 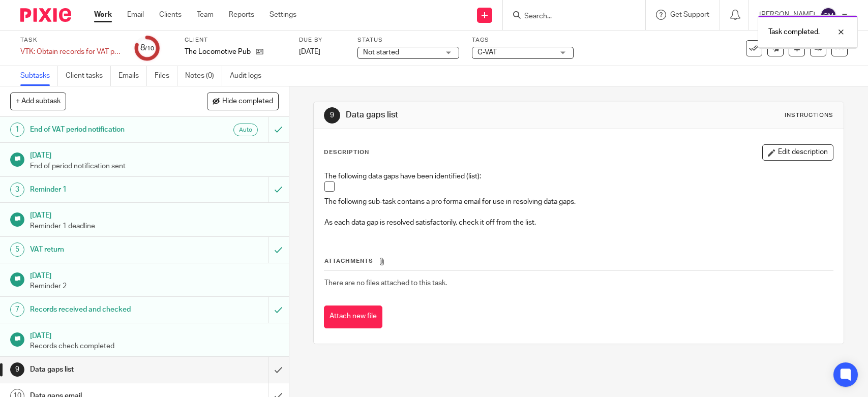 What do you see at coordinates (578, 177) in the screenshot?
I see `p: The following data gaps have been identified (list):` at bounding box center [578, 177].